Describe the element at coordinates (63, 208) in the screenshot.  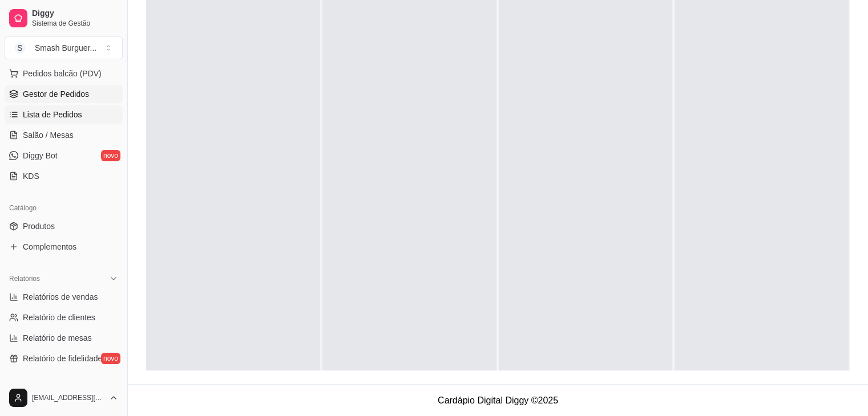
I see `div: Catálogo` at that location.